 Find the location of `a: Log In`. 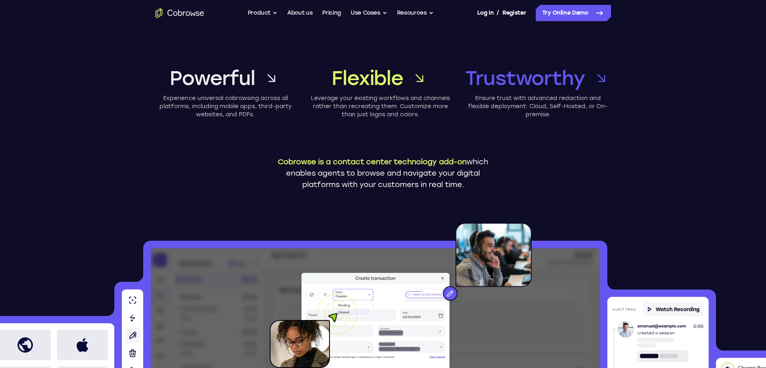

a: Log In is located at coordinates (485, 13).